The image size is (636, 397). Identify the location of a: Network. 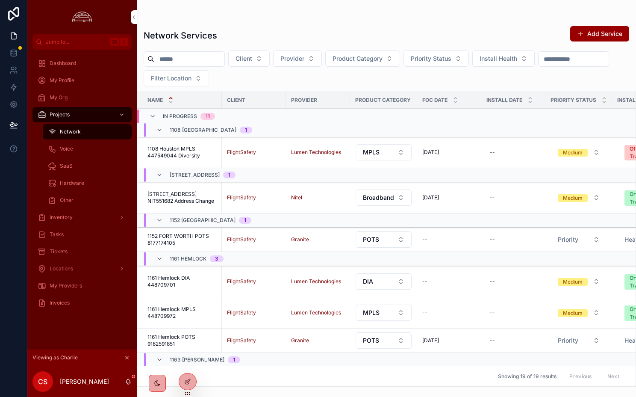
(87, 132).